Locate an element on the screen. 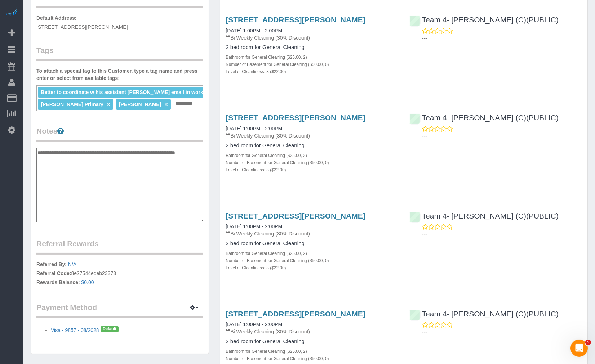 The image size is (595, 364). label: Referral Code: is located at coordinates (54, 274).